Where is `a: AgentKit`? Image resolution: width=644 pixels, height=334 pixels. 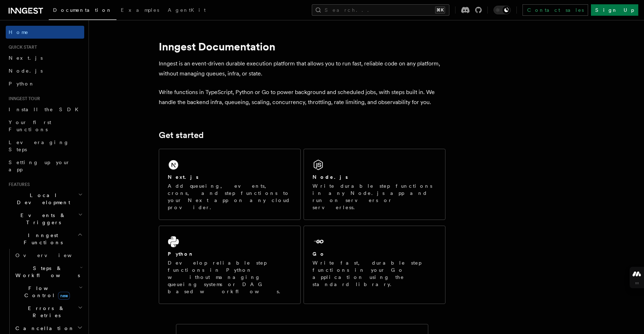
a: AgentKit is located at coordinates (187, 11).